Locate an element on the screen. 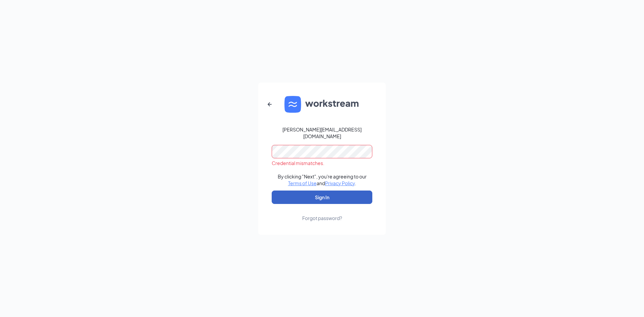 This screenshot has width=644, height=317. div: Forgot password? is located at coordinates (322, 218).